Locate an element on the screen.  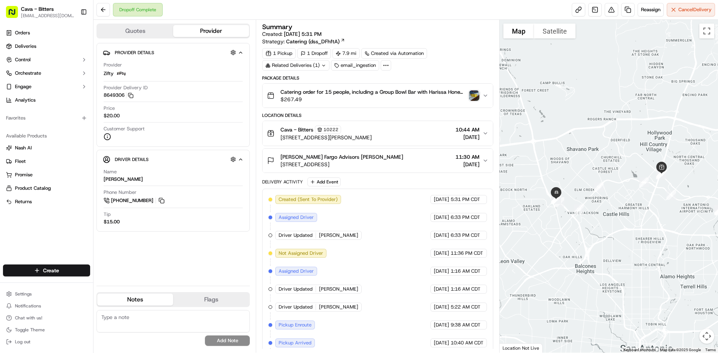
span: Notifications is located at coordinates (28, 306).